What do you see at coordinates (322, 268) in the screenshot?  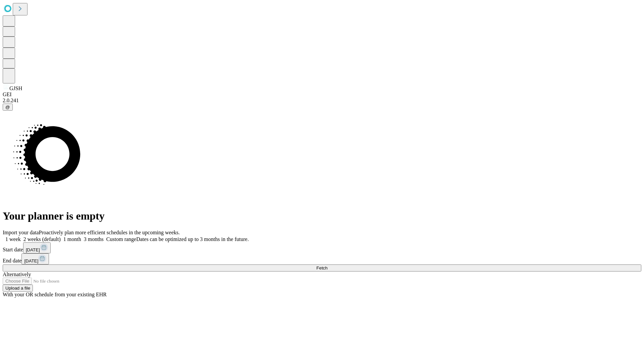 I see `span: Fetch` at bounding box center [322, 268].